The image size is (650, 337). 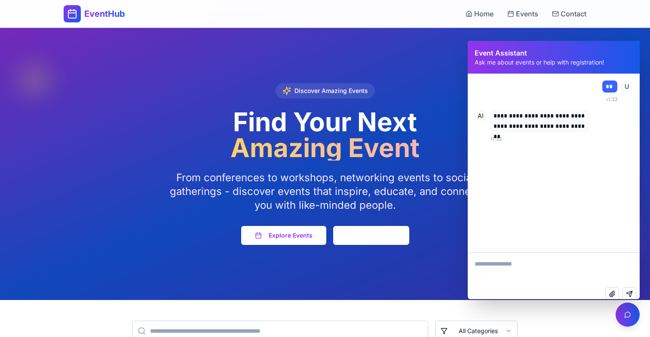 I want to click on a: Home, so click(x=479, y=14).